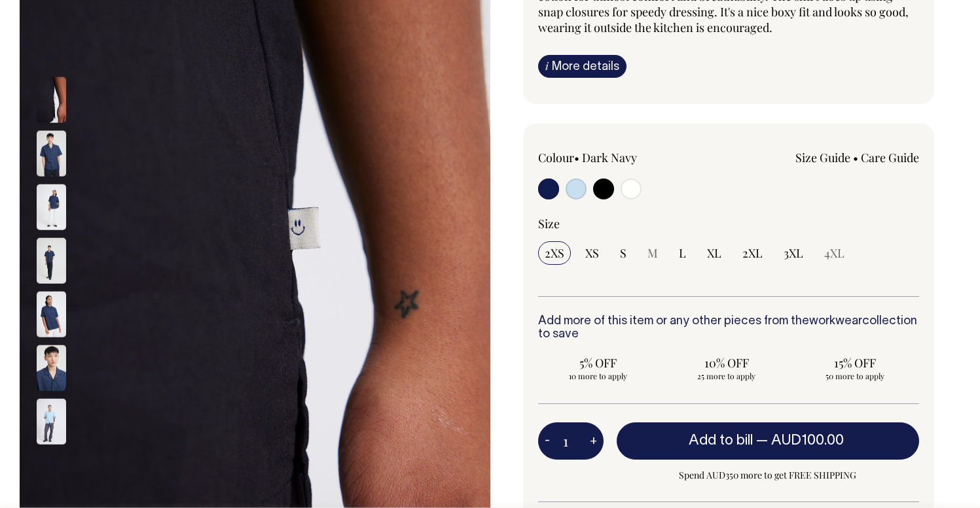  What do you see at coordinates (752, 253) in the screenshot?
I see `span: 2XL` at bounding box center [752, 253].